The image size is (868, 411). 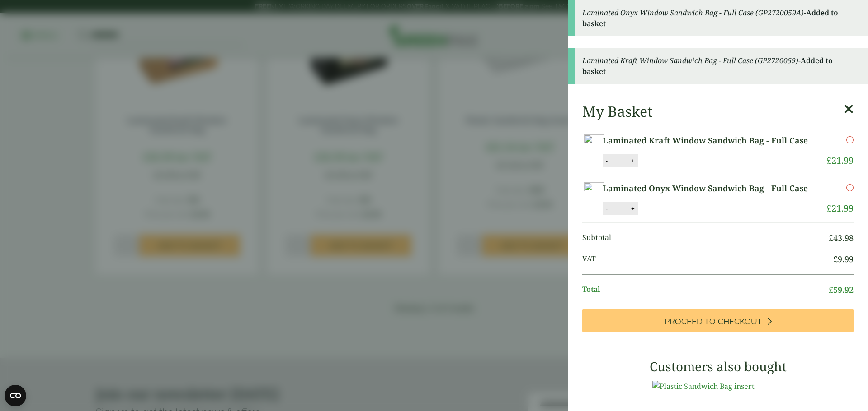 I want to click on a: Laminated Kraft Window Sandwich Bag - Full Case, so click(x=709, y=140).